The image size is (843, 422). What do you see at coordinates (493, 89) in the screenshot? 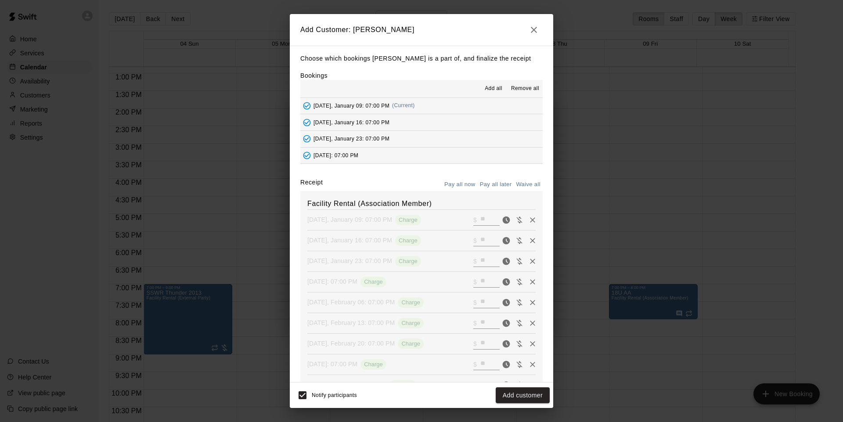
I see `span: Add all` at bounding box center [493, 89].